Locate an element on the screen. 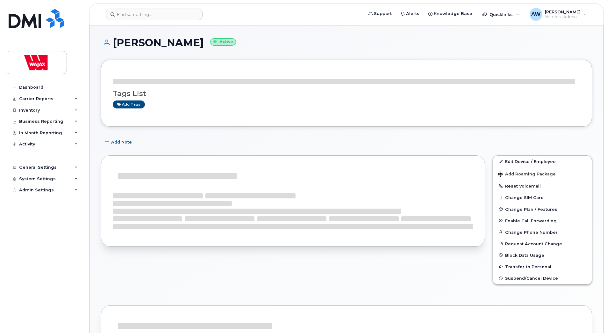  a: Add tags is located at coordinates (129, 104).